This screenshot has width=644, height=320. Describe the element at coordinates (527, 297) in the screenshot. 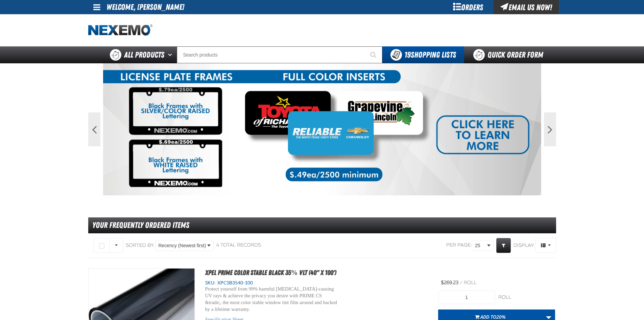

I see `div: roll` at that location.